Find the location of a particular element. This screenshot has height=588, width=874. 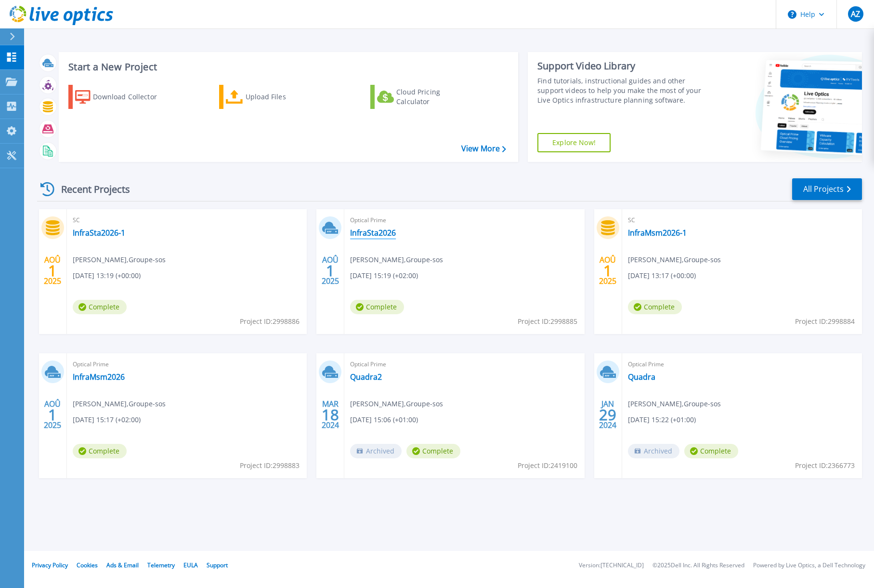

a: InfraSta2026 is located at coordinates (373, 233).